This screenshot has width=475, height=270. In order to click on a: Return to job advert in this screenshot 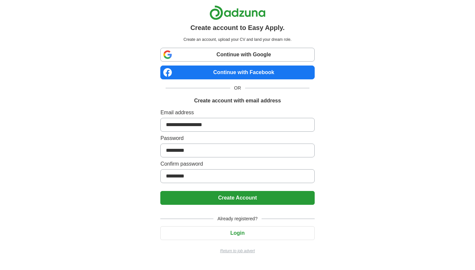, I will do `click(237, 251)`.